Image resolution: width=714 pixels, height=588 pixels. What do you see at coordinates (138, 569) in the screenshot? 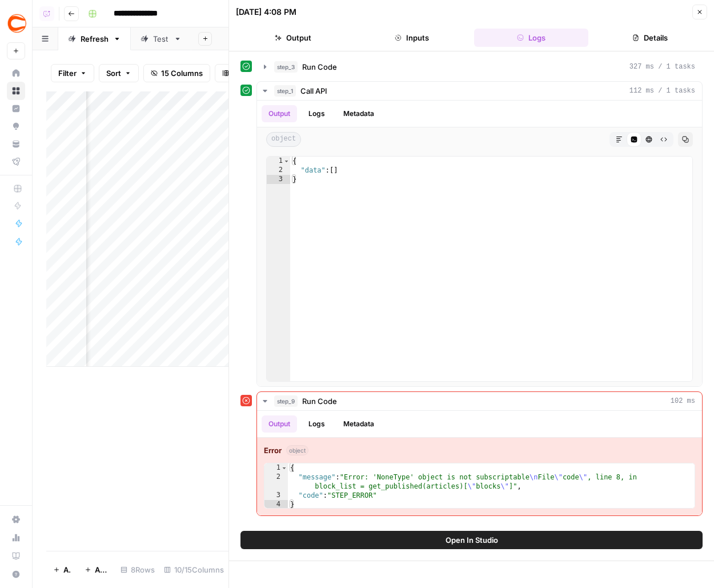
I see `div: 8 Rows` at bounding box center [138, 569].